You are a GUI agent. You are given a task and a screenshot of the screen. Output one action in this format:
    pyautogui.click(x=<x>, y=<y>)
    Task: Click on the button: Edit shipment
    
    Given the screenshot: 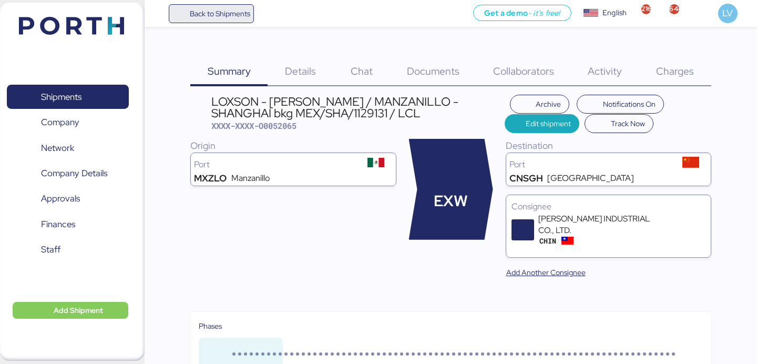 What is the action you would take?
    pyautogui.click(x=542, y=124)
    